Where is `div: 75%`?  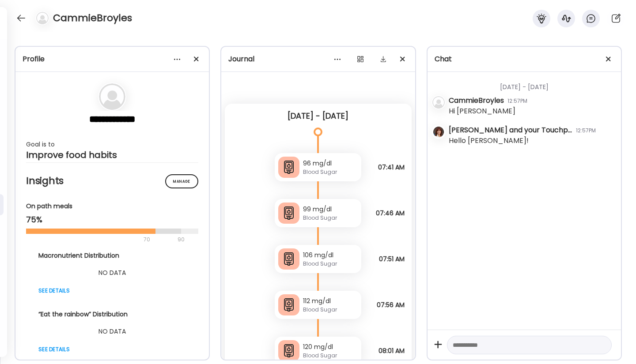
div: 75% is located at coordinates (112, 220).